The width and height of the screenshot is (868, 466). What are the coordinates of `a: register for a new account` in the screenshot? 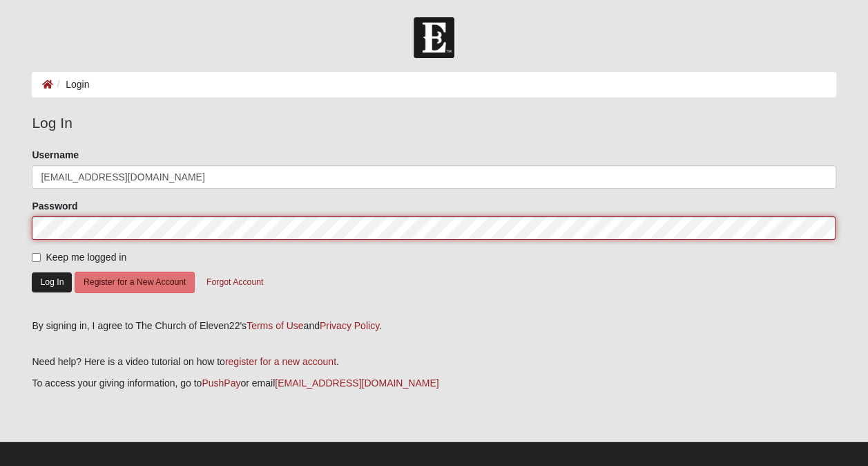 It's located at (281, 362).